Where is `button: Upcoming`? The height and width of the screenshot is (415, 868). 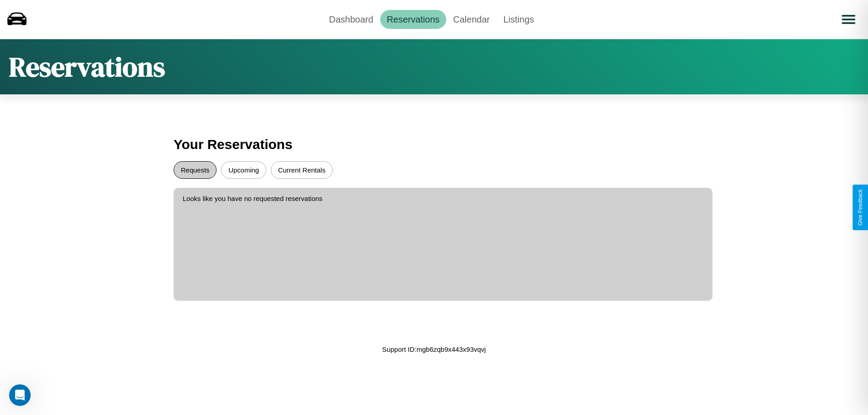 button: Upcoming is located at coordinates (243, 169).